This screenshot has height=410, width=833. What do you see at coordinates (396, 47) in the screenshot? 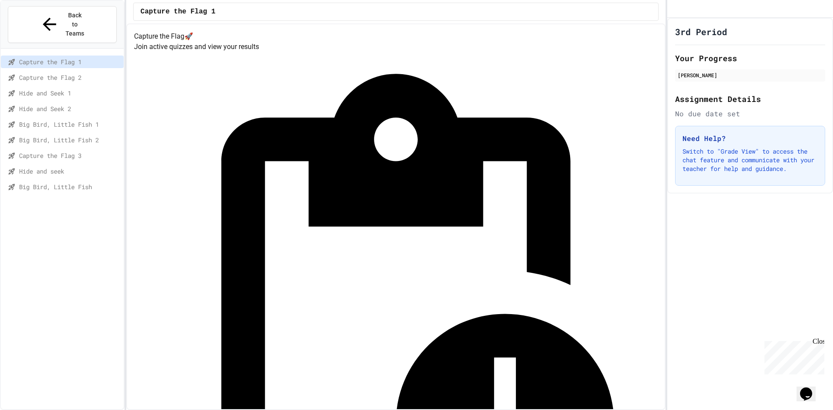
I see `p: Join active quizzes and view your results` at bounding box center [396, 47].